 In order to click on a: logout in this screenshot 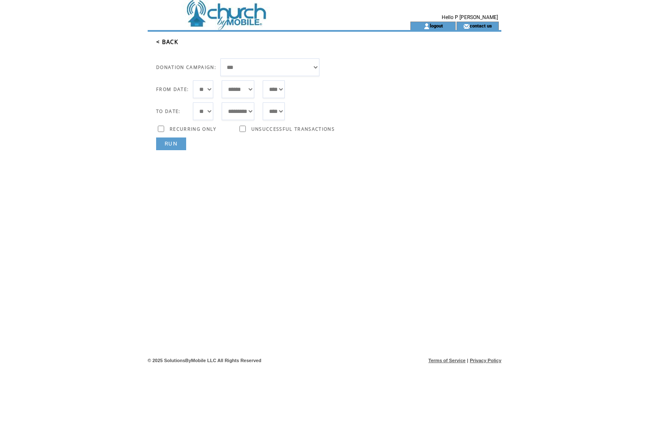, I will do `click(436, 25)`.